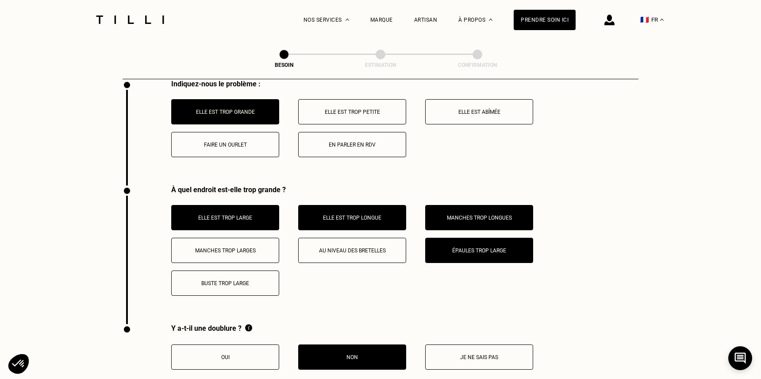  What do you see at coordinates (479, 112) in the screenshot?
I see `p: Elle est abîmée` at bounding box center [479, 112].